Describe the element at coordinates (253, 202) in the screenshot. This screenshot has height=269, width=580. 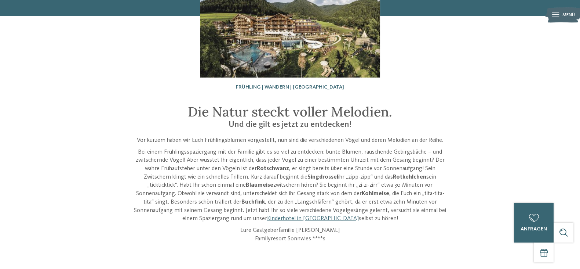
I see `strong: Buchfink` at that location.